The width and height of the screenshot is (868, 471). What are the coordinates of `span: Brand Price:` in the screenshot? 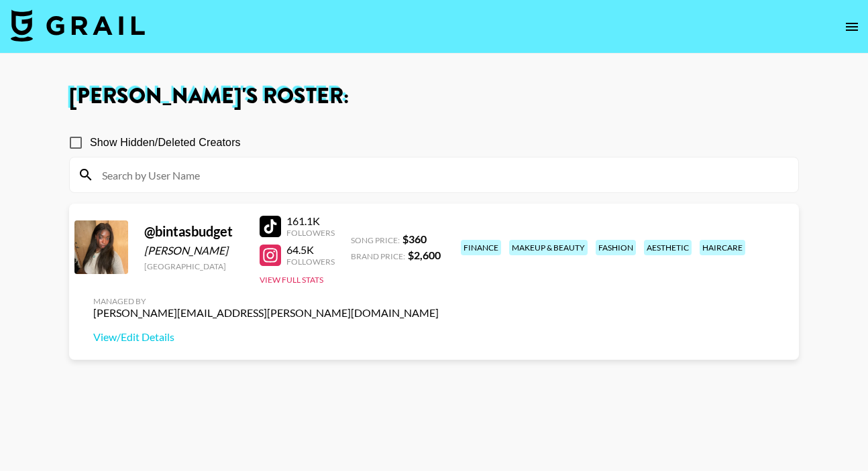 It's located at (377, 256).